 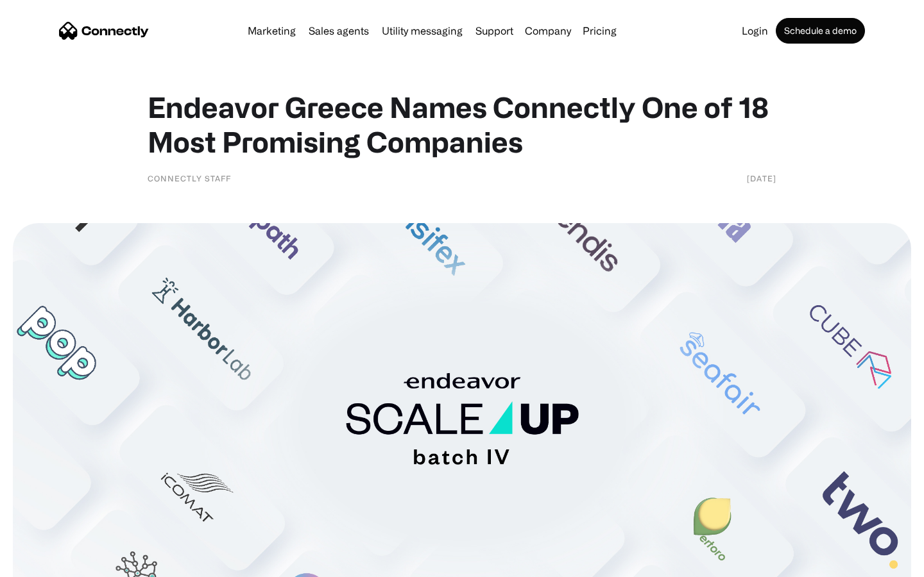 I want to click on a: Pricing, so click(x=599, y=31).